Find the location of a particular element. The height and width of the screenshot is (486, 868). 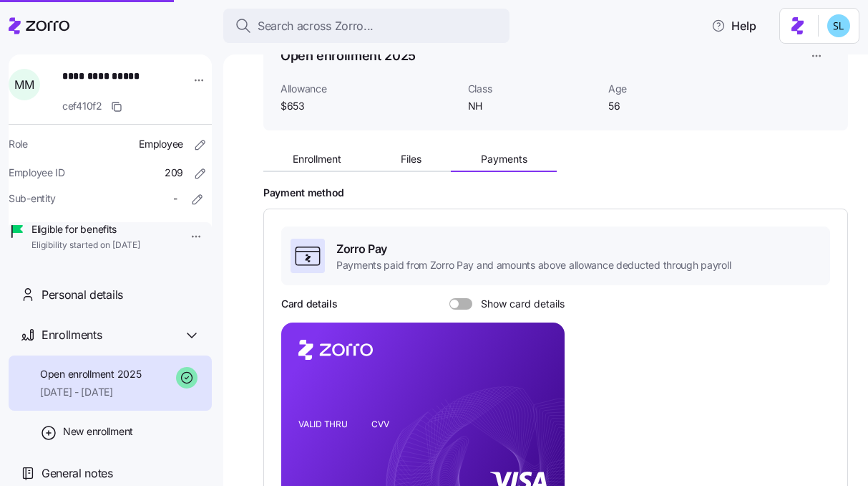

span: cef410f2 is located at coordinates (82, 106).